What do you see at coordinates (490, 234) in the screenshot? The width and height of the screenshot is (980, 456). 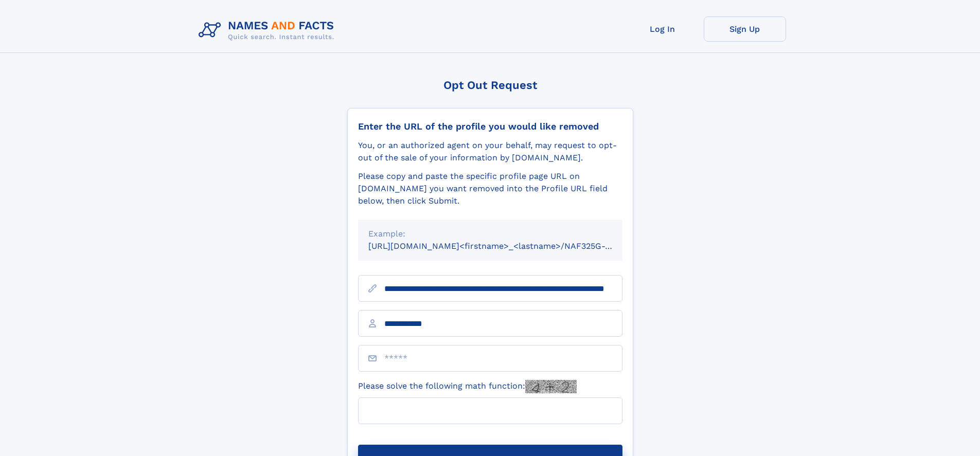 I see `div: Example:` at bounding box center [490, 234].